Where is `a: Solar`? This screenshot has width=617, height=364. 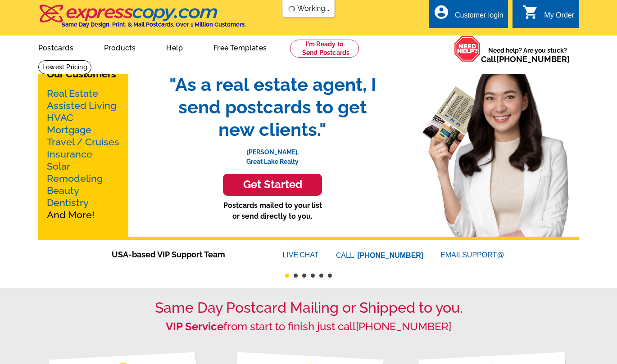 a: Solar is located at coordinates (58, 166).